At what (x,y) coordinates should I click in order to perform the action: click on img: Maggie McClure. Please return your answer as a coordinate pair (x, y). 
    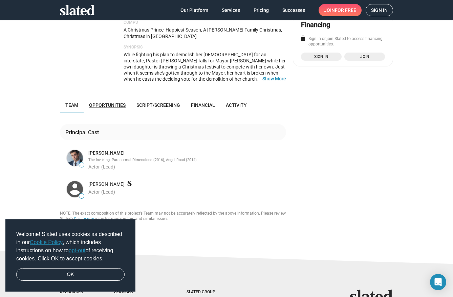
    Looking at the image, I should click on (75, 189).